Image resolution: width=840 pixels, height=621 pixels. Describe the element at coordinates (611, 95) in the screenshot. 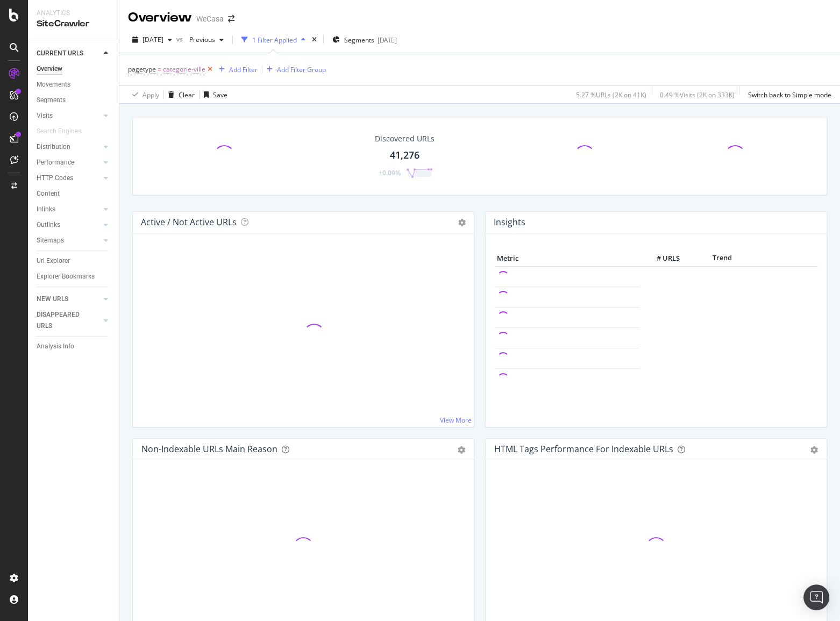

I see `div: 5.27 % URLs ( 2K on 41K )` at that location.